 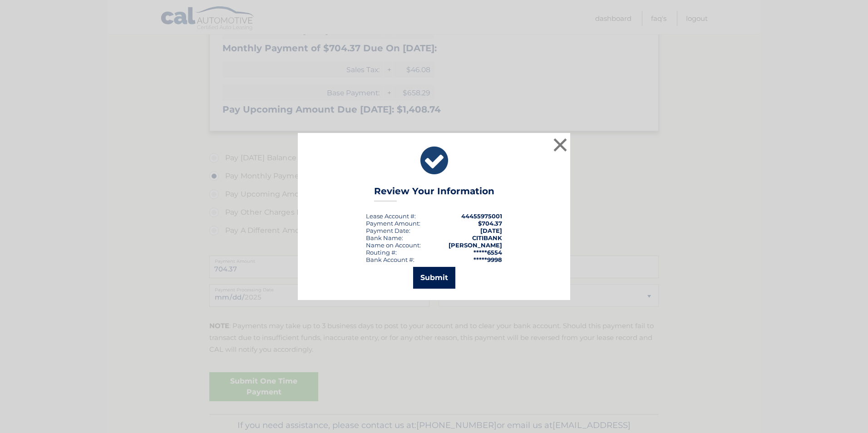 What do you see at coordinates (387, 230) in the screenshot?
I see `span: Payment Date` at bounding box center [387, 230].